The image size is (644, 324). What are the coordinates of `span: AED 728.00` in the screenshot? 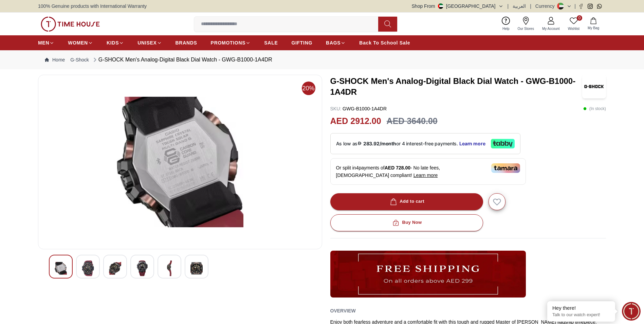 It's located at (398, 168).